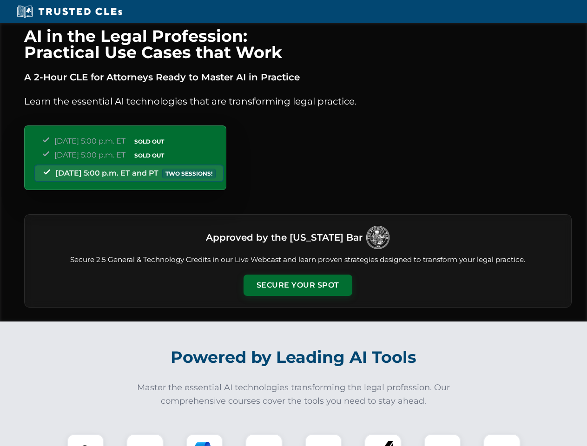 The height and width of the screenshot is (446, 587). What do you see at coordinates (298, 77) in the screenshot?
I see `p: A 2-Hour CLE for Attorneys Ready to Master AI in Practice` at bounding box center [298, 77].